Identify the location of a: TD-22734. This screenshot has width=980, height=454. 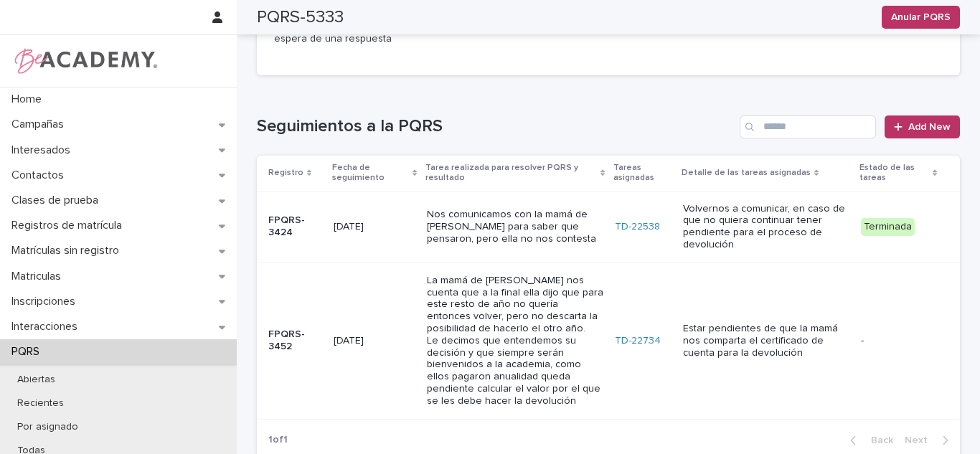
(638, 340).